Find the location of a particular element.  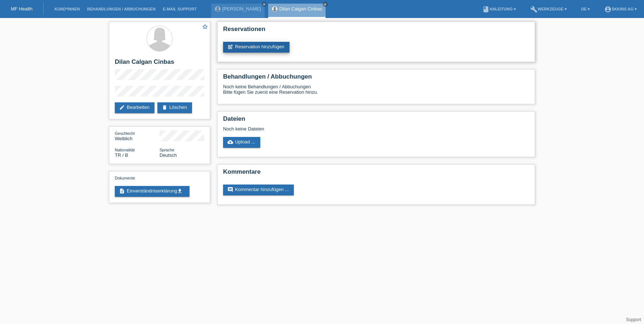

div: Noch keine Behandlungen / Abbuchungen Bitte fügen Sie zuerst eine Reservation hinzu. is located at coordinates (376, 92).